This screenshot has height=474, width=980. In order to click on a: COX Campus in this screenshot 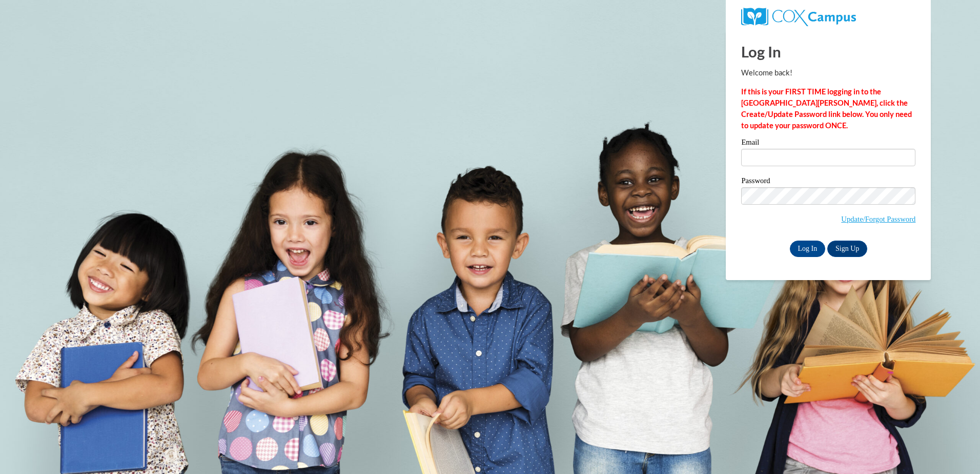, I will do `click(798, 16)`.